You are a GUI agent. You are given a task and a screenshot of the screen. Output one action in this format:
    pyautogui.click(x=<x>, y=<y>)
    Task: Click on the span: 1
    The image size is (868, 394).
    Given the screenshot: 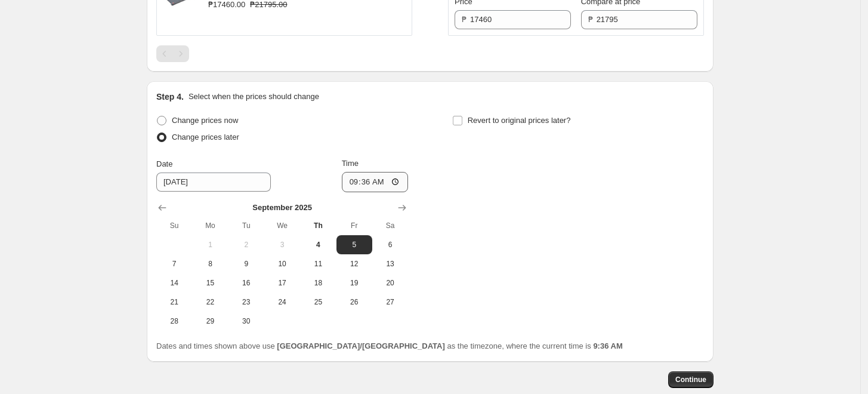 What is the action you would take?
    pyautogui.click(x=210, y=245)
    